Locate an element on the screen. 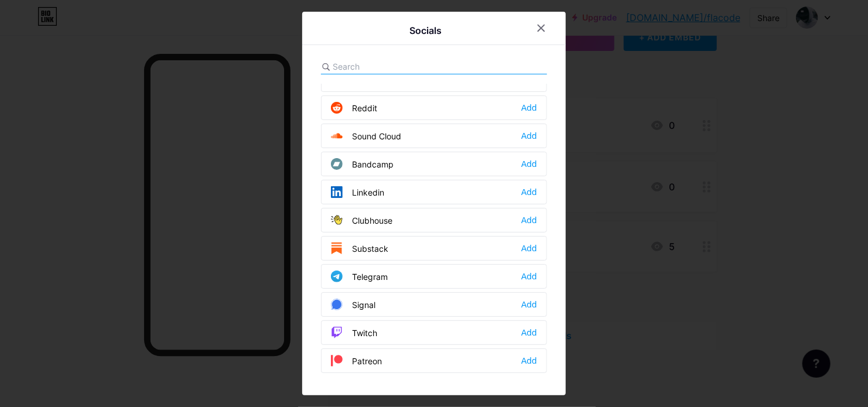  div: Sound Cloud is located at coordinates (366, 135).